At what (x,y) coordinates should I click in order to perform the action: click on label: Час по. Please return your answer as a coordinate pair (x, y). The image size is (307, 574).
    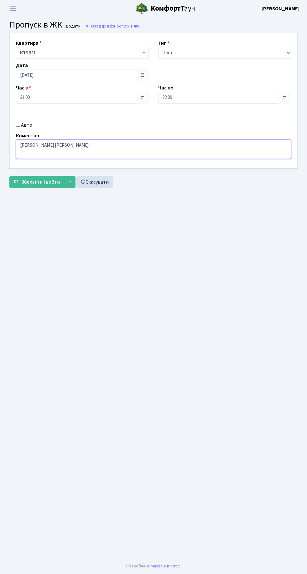
    Looking at the image, I should click on (166, 88).